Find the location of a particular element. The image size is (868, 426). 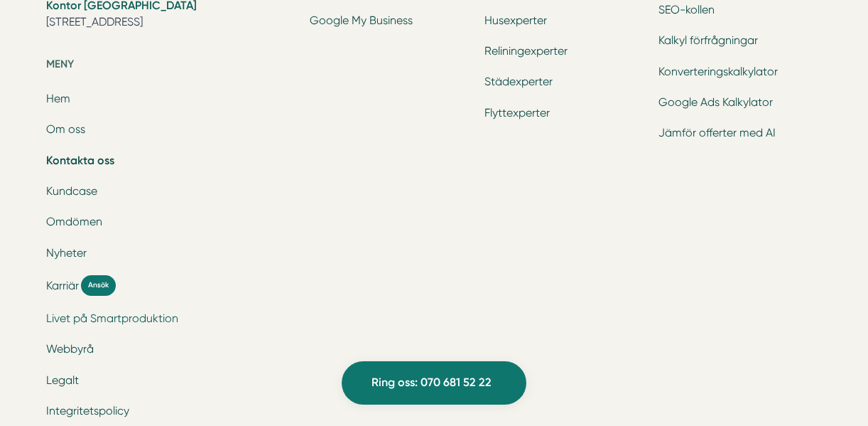

a: Kundcase is located at coordinates (72, 191).